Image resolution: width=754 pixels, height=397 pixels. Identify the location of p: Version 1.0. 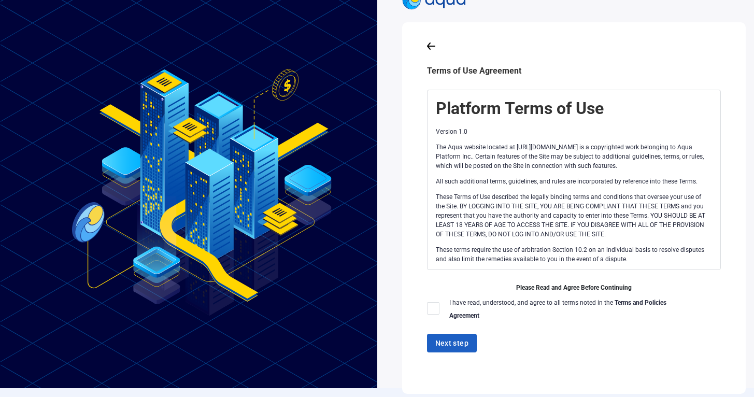
(572, 132).